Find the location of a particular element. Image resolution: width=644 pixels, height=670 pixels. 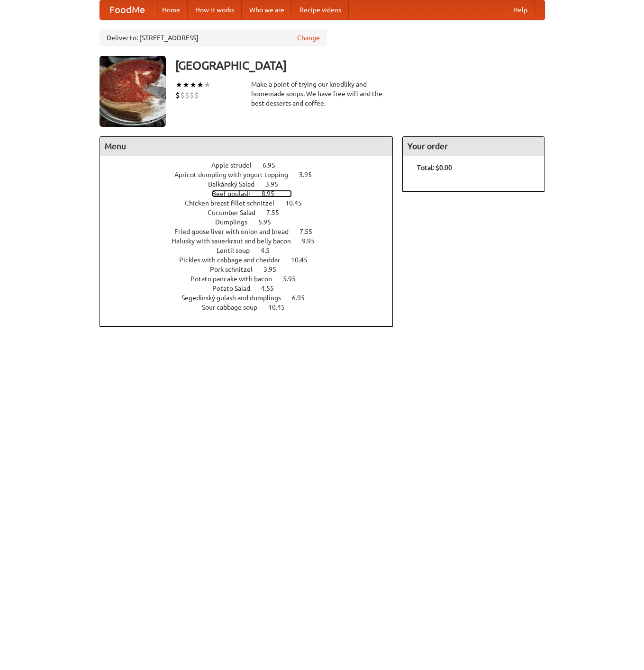

a: Dumplings 5.95 is located at coordinates (251, 222).